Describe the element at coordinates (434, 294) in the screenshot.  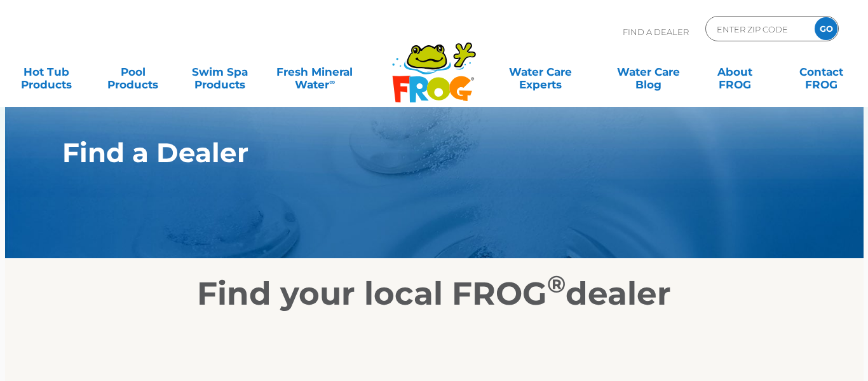
I see `h2: Find your local FROG dealer` at that location.